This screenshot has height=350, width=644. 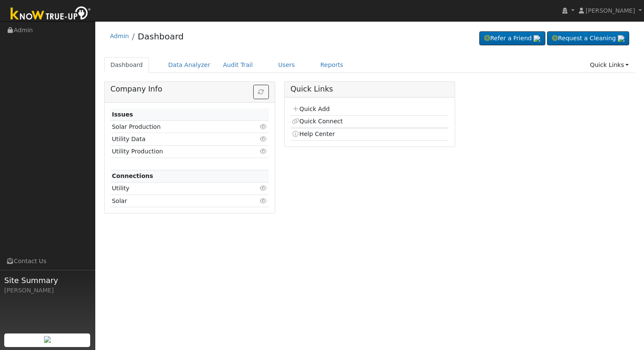 What do you see at coordinates (177, 151) in the screenshot?
I see `td: Utility Production` at bounding box center [177, 151].